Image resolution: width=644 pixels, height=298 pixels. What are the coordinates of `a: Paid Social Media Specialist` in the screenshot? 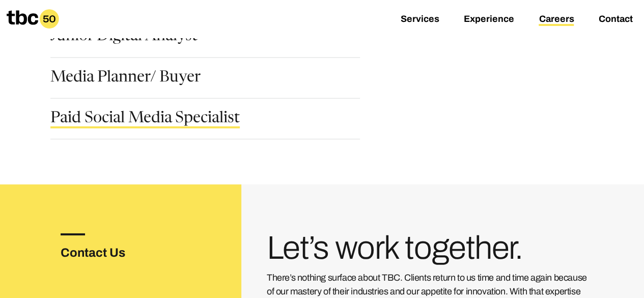 It's located at (145, 120).